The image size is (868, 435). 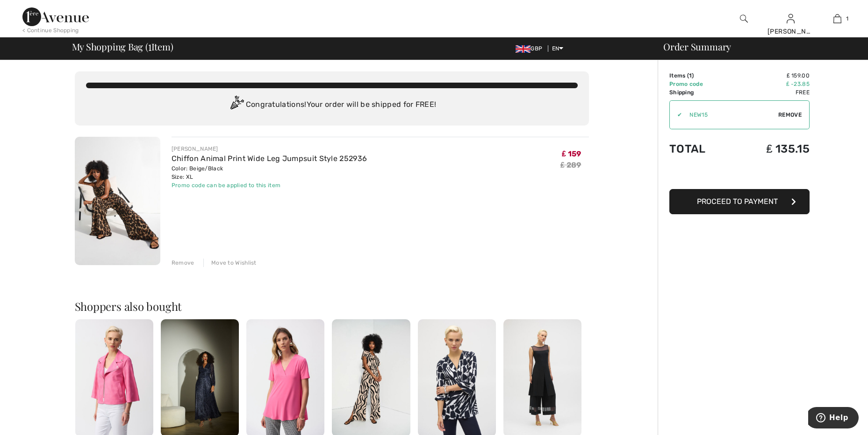 I want to click on h2: Shoppers also bought, so click(x=332, y=306).